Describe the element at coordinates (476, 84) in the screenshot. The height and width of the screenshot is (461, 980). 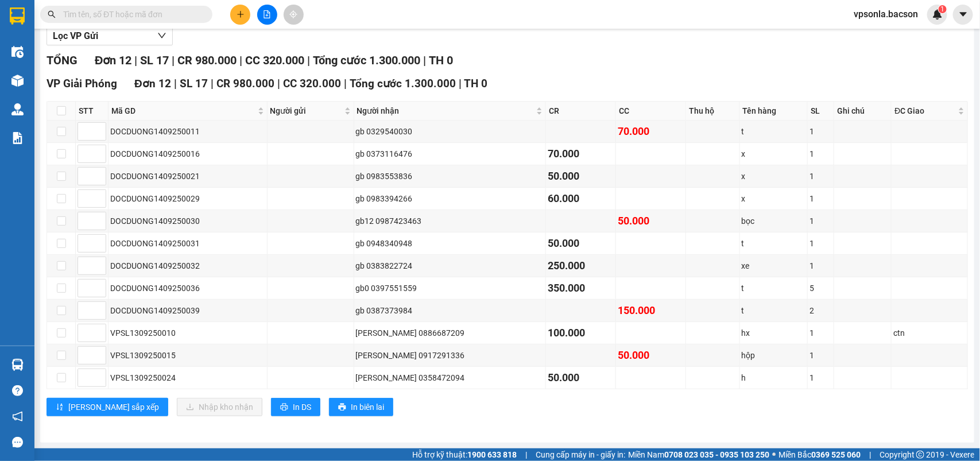
I see `span: TH 0` at that location.